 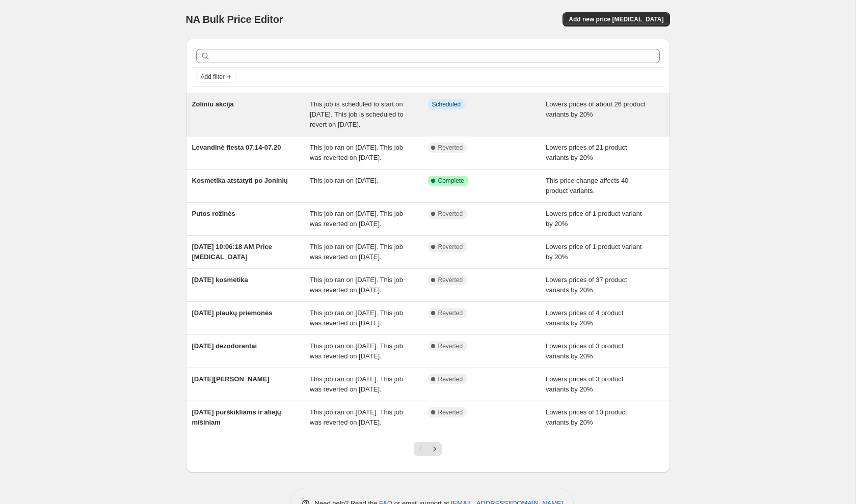 I want to click on span: Lowers prices of 21 product variants by 20%, so click(x=586, y=152).